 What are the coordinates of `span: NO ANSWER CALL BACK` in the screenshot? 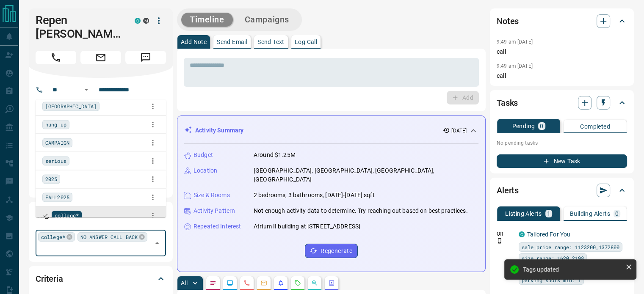 It's located at (108, 237).